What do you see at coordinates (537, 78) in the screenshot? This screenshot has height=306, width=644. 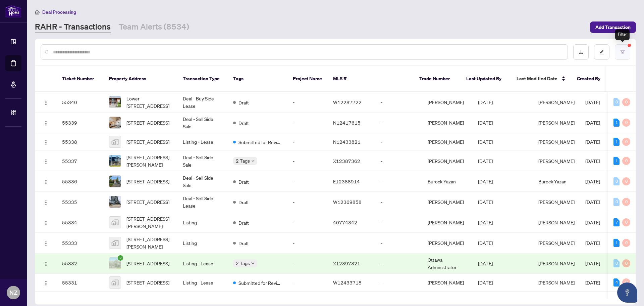 I see `span: Last Modified Date` at bounding box center [537, 78].